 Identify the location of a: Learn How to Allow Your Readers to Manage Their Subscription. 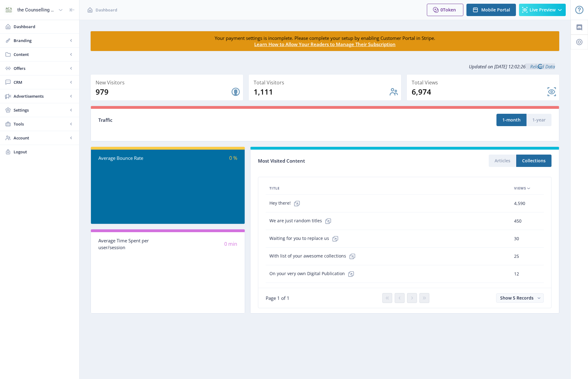
(325, 44).